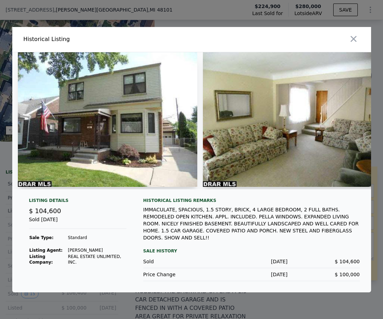 This screenshot has width=383, height=319. I want to click on span: $ 100,000, so click(347, 275).